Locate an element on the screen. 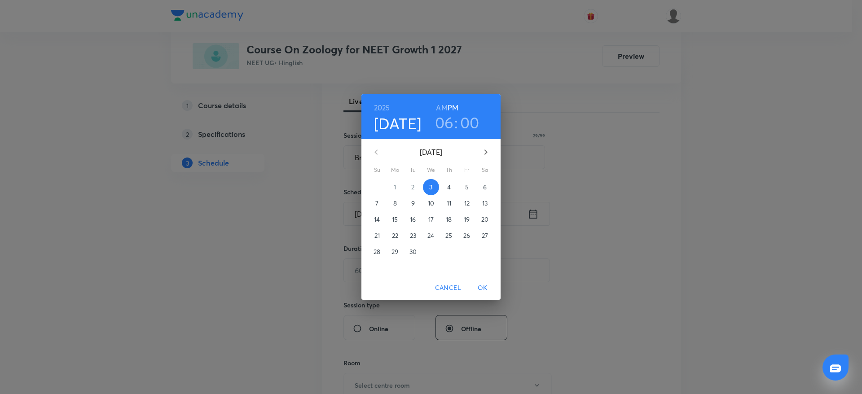  button: 17 is located at coordinates (431, 219).